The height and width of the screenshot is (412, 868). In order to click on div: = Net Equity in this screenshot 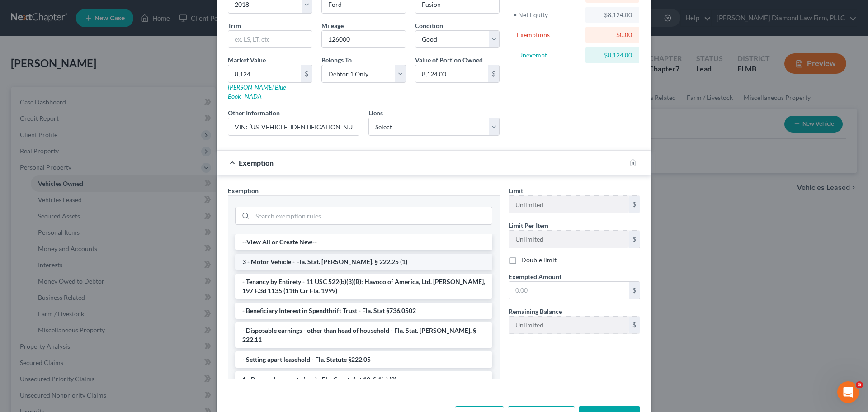, I will do `click(547, 15)`.